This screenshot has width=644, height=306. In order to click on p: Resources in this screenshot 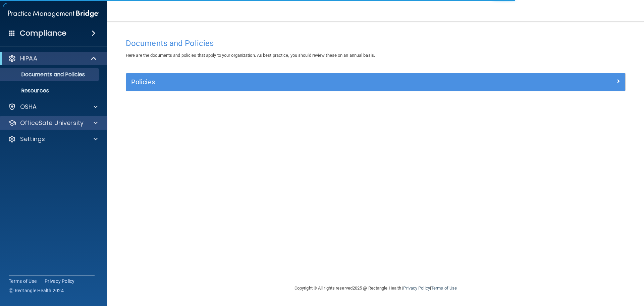, I will do `click(50, 91)`.